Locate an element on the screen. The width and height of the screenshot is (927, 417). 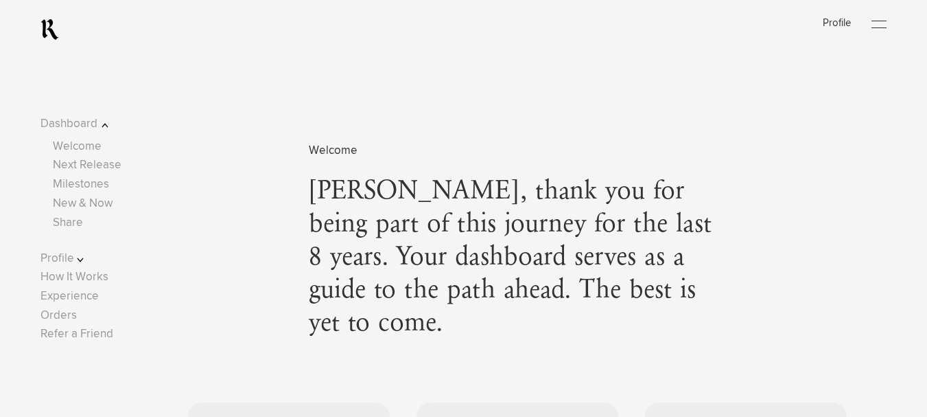
a: Milestones is located at coordinates (81, 184).